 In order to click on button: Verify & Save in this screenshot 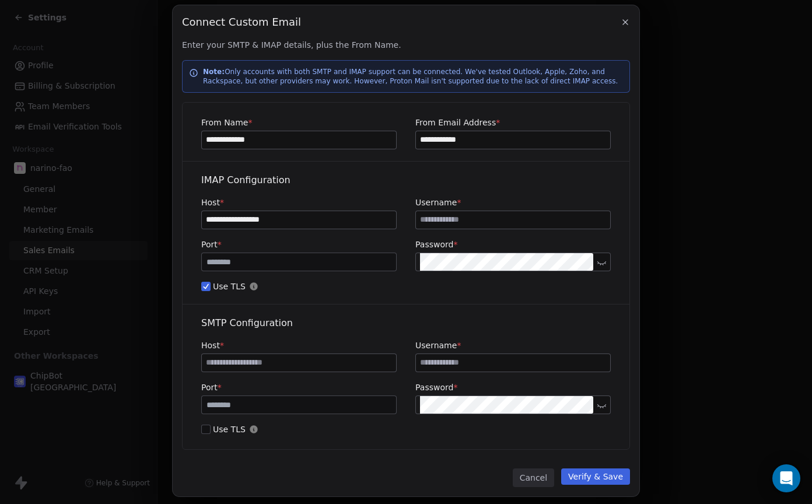, I will do `click(596, 477)`.